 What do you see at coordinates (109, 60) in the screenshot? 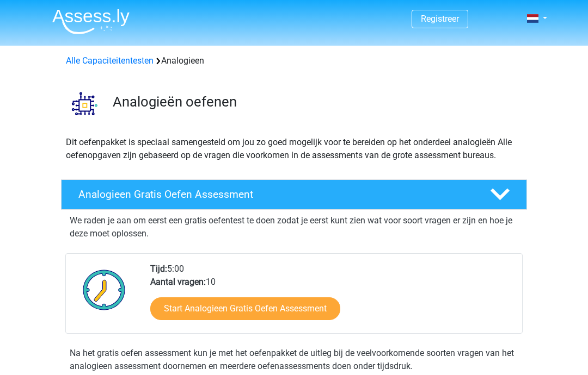
I see `a: Alle Capaciteitentesten` at bounding box center [109, 60].